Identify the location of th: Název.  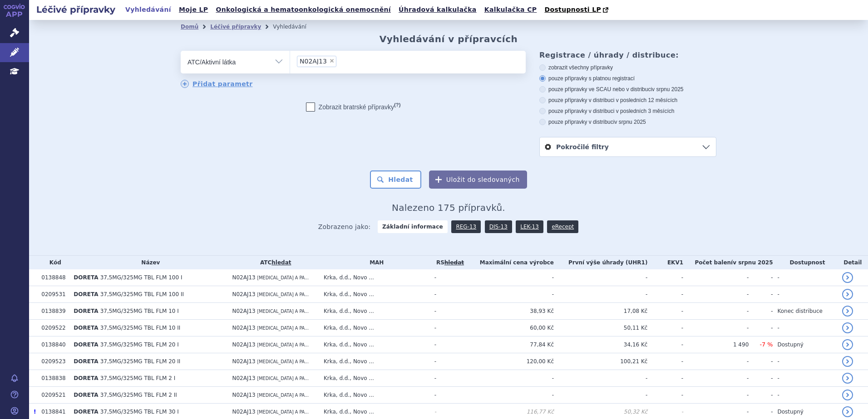
(148, 263).